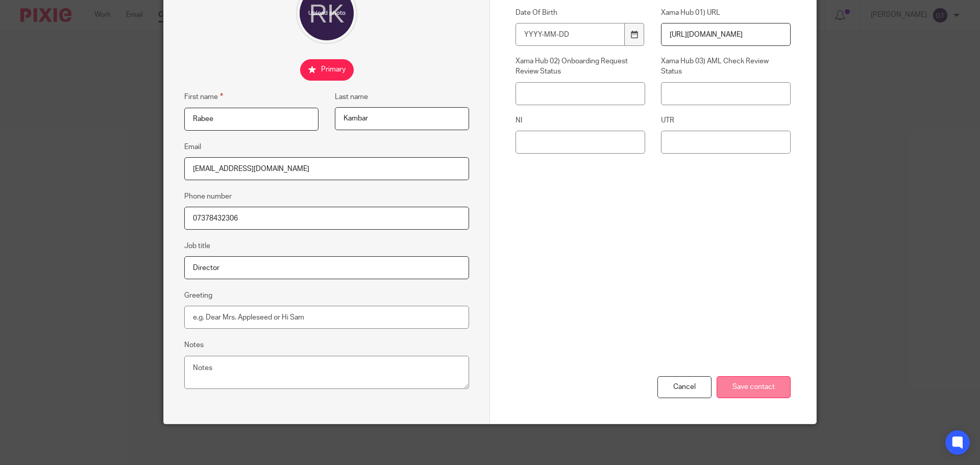  Describe the element at coordinates (725, 66) in the screenshot. I see `label: Xama Hub 03) AML Check Review Status` at that location.